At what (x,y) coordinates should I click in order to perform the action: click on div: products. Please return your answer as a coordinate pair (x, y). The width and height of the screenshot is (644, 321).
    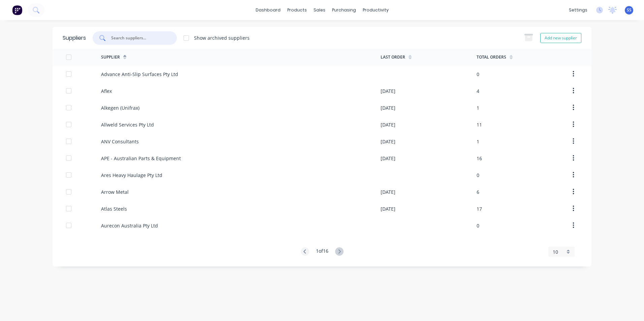
    Looking at the image, I should click on (297, 10).